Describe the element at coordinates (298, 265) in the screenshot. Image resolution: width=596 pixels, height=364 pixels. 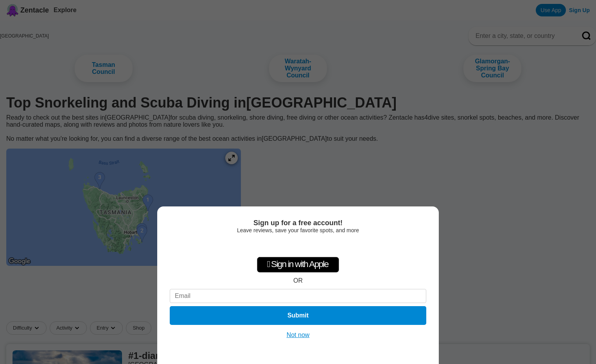
I see `div: Sign in with Apple` at that location.